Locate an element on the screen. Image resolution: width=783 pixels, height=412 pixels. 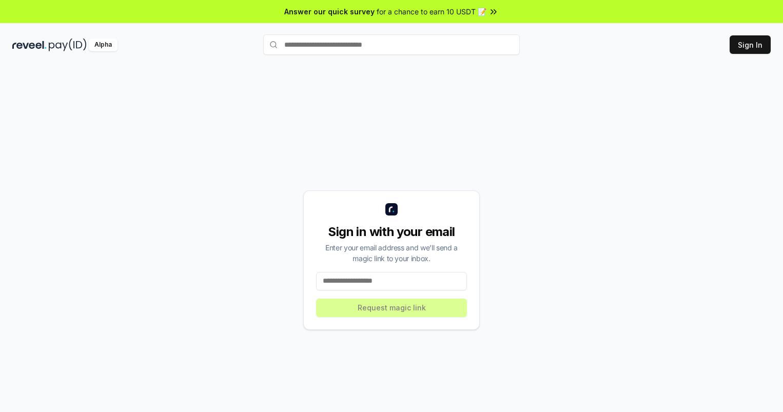
button: Sign In is located at coordinates (751, 45).